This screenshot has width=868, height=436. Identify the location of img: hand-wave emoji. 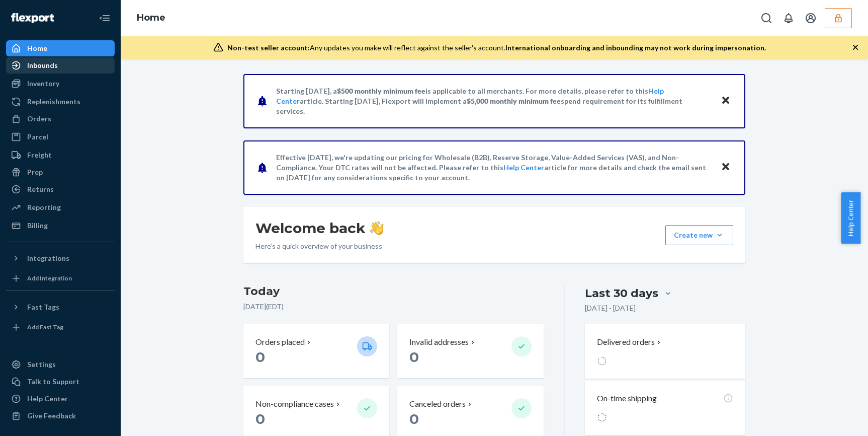
(377, 228).